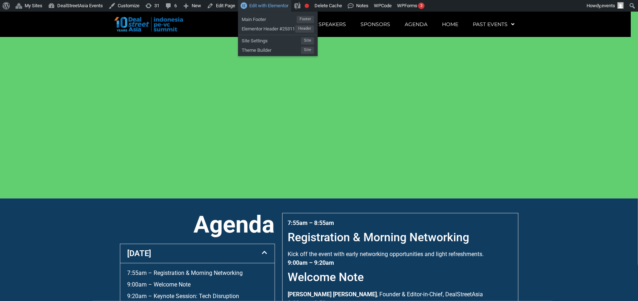 Image resolution: width=638 pixels, height=301 pixels. What do you see at coordinates (268, 28) in the screenshot?
I see `span: Elementor Header #25311` at bounding box center [268, 28].